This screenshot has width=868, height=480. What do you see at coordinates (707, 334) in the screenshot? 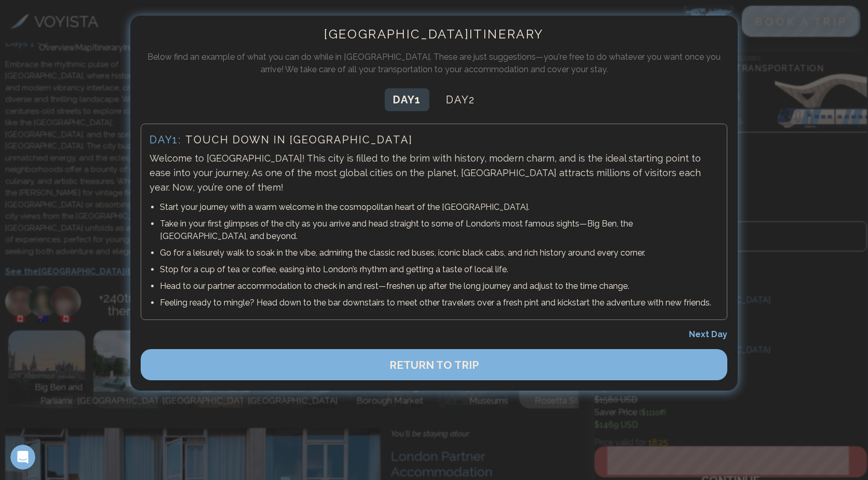
I see `button: Next Day` at bounding box center [707, 334].